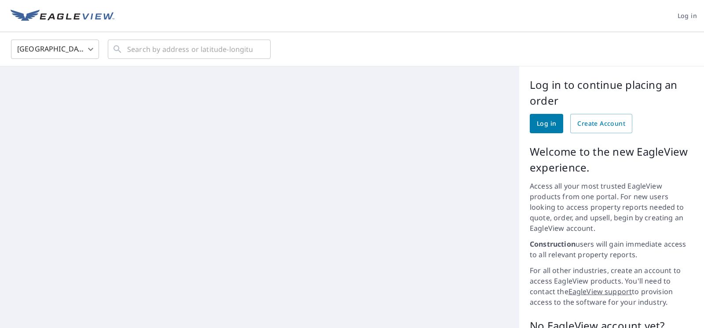 The height and width of the screenshot is (328, 704). What do you see at coordinates (611, 93) in the screenshot?
I see `p: Log in to continue placing an order` at bounding box center [611, 93].